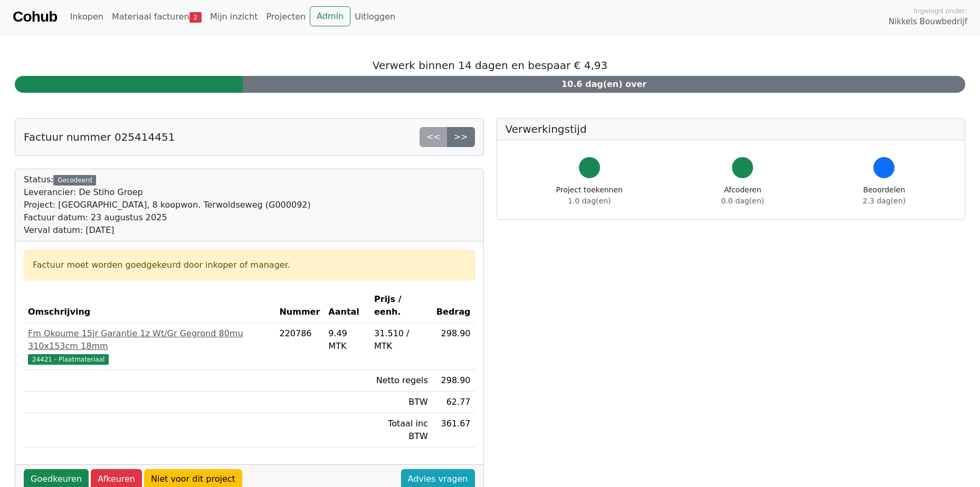 This screenshot has width=980, height=487. I want to click on div: Factuur datum: 23 augustus 2025, so click(167, 218).